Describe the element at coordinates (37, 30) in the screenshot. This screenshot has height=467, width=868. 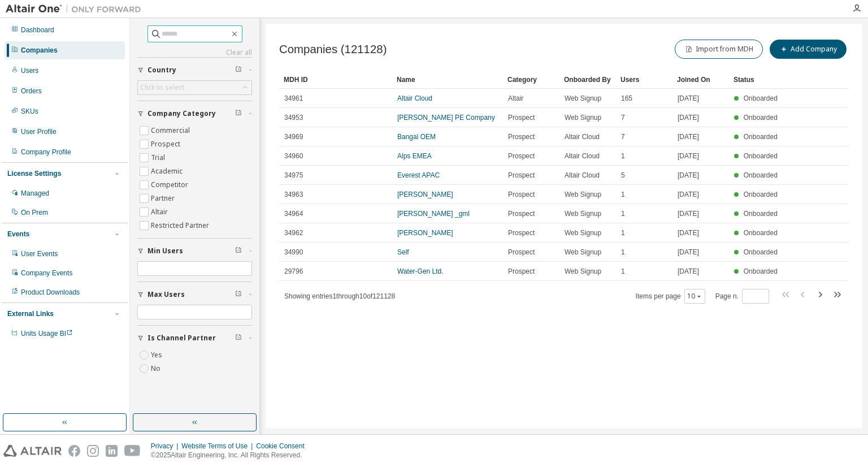
I see `div: Dashboard` at that location.